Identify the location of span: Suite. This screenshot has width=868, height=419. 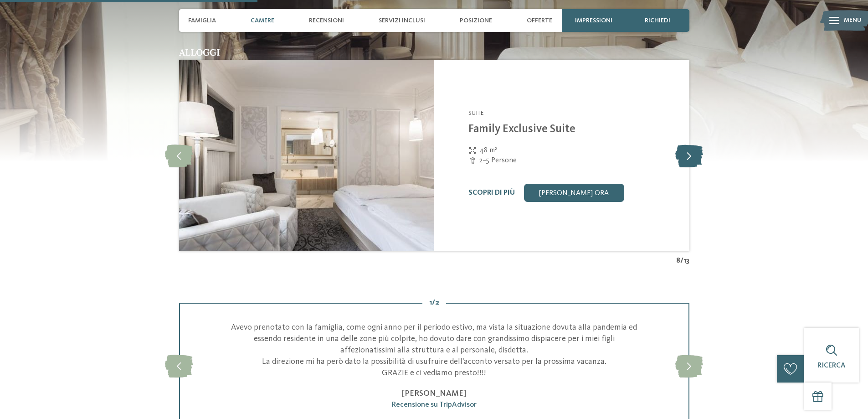
(476, 113).